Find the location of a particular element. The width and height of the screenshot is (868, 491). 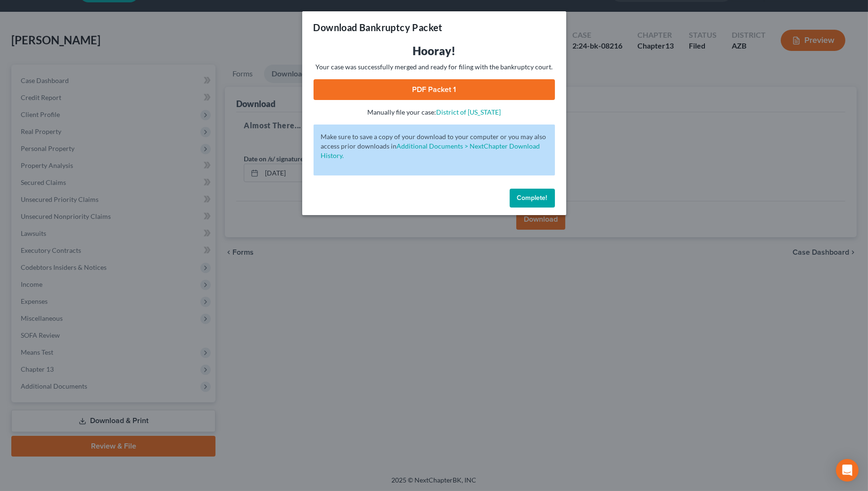

h3: Hooray! is located at coordinates (435, 51).